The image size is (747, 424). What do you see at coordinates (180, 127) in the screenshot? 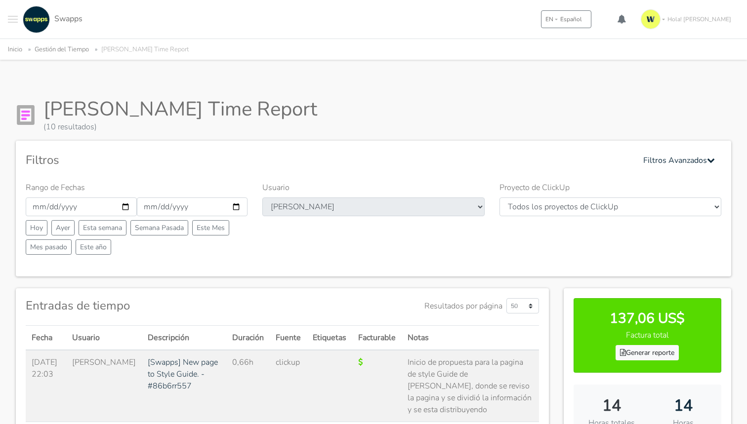
I see `div: (10 resultados)` at bounding box center [180, 127].